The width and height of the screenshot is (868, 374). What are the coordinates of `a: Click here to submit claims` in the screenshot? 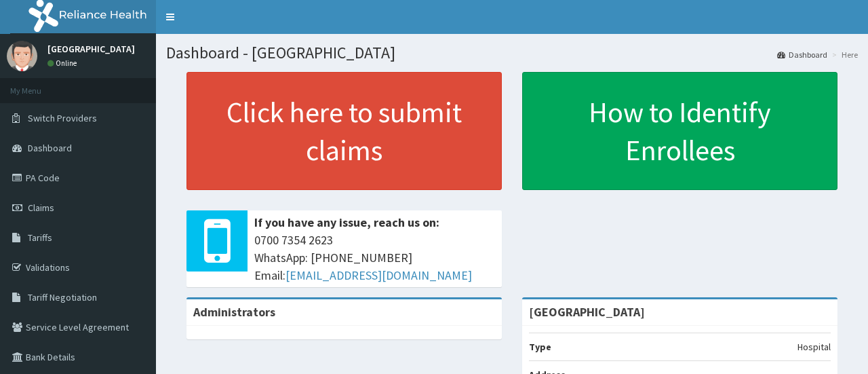 It's located at (344, 131).